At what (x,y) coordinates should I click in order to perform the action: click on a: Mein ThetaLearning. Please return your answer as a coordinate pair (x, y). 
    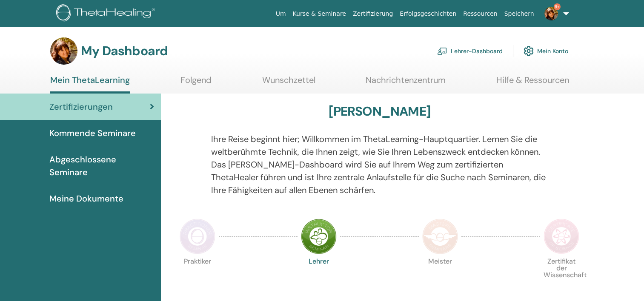
    Looking at the image, I should click on (90, 84).